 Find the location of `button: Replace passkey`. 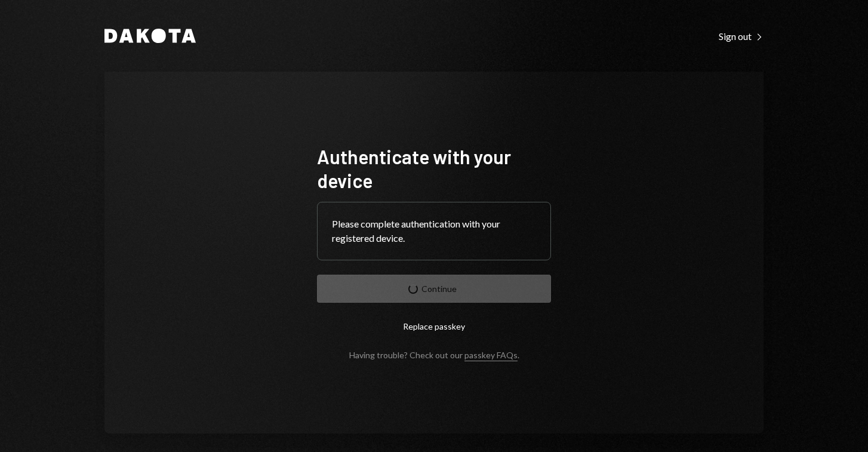

button: Replace passkey is located at coordinates (434, 326).